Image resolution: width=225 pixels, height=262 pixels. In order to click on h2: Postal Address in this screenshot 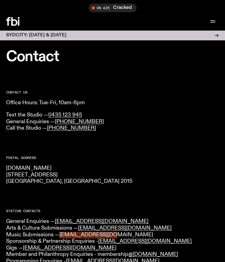, I will do `click(113, 158)`.